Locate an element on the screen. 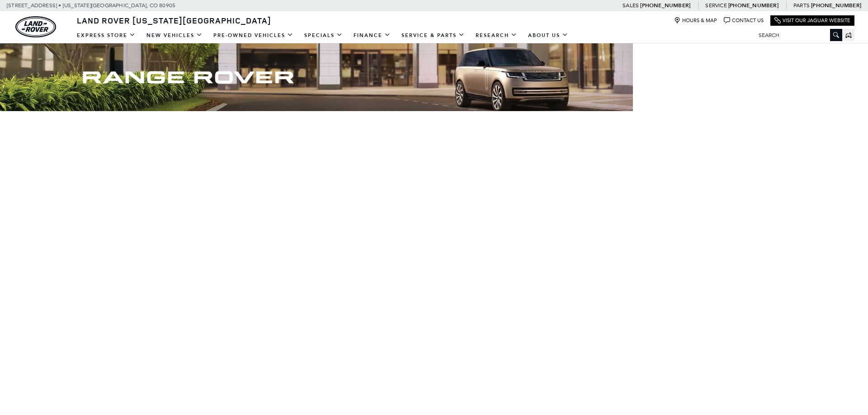  span: Parts is located at coordinates (802, 5).